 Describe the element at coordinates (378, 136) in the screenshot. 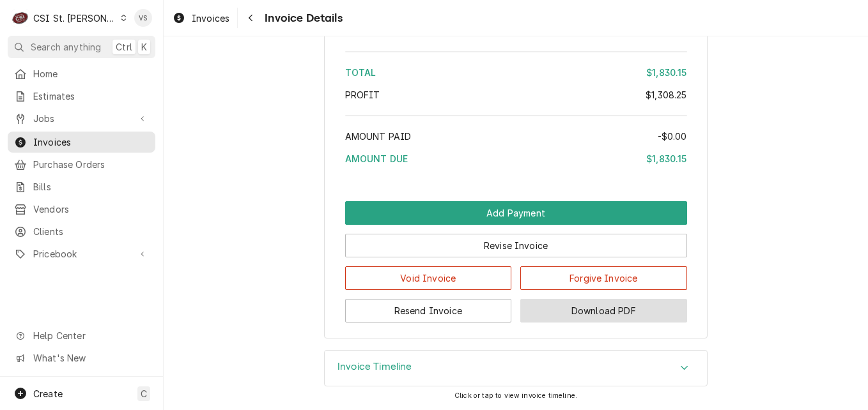

I see `span: Amount Paid` at that location.